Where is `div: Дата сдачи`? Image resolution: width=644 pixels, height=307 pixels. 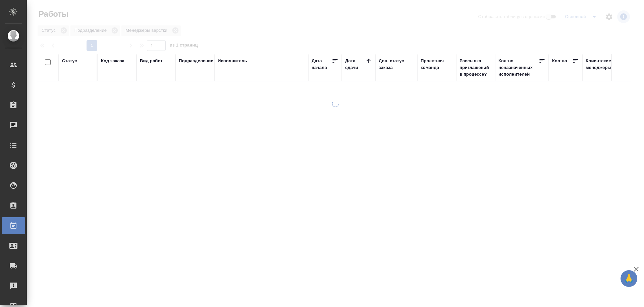 div: Дата сдачи is located at coordinates (355, 64).